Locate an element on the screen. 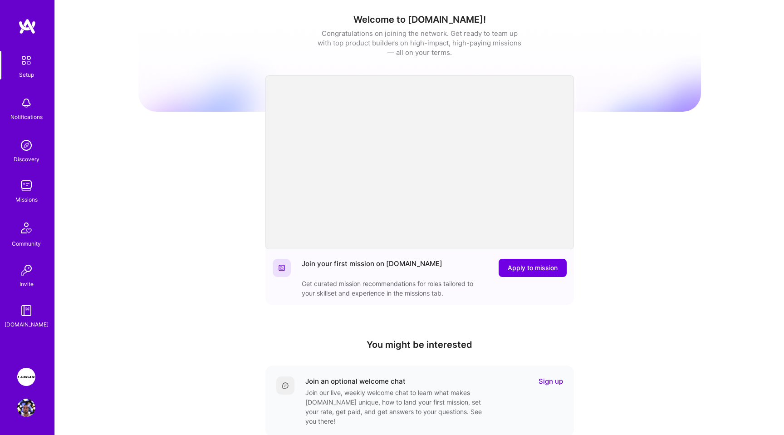 This screenshot has width=784, height=435. img: Langan: AI-Copilot for Environmental Site Assessment is located at coordinates (26, 377).